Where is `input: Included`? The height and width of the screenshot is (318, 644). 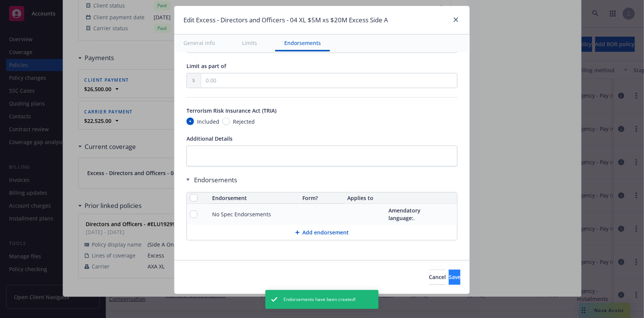 input: Included is located at coordinates (190, 121).